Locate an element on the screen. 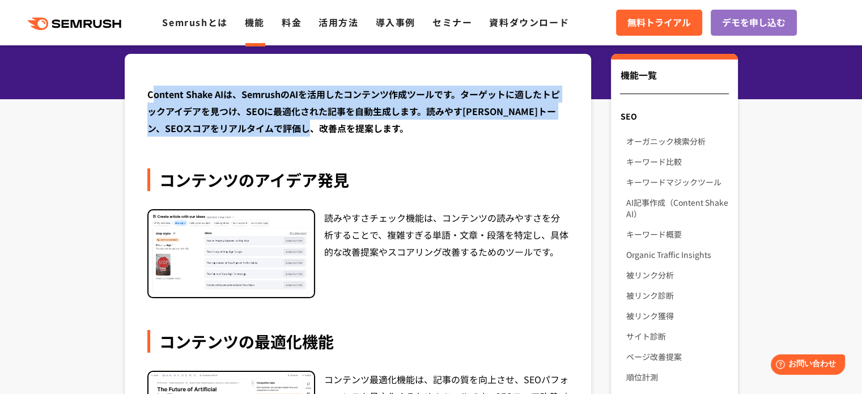 This screenshot has height=394, width=862. a: デモを申し込む is located at coordinates (754, 23).